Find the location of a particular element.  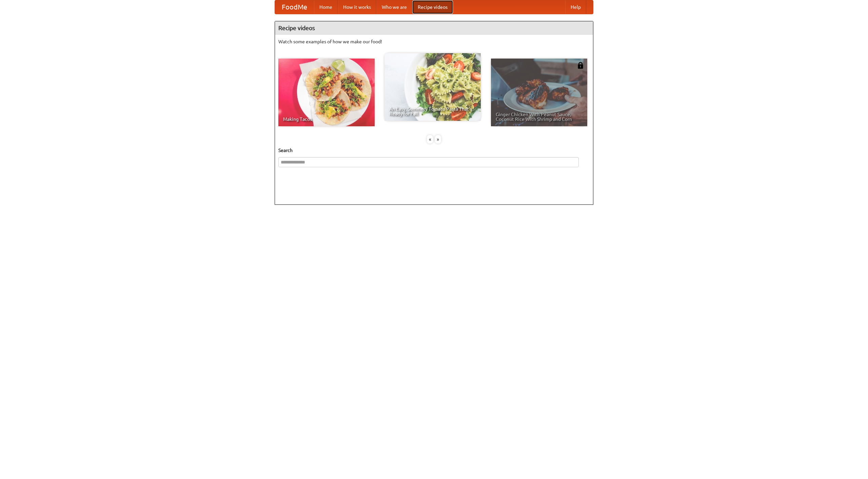

a: Who we are is located at coordinates (394, 7).